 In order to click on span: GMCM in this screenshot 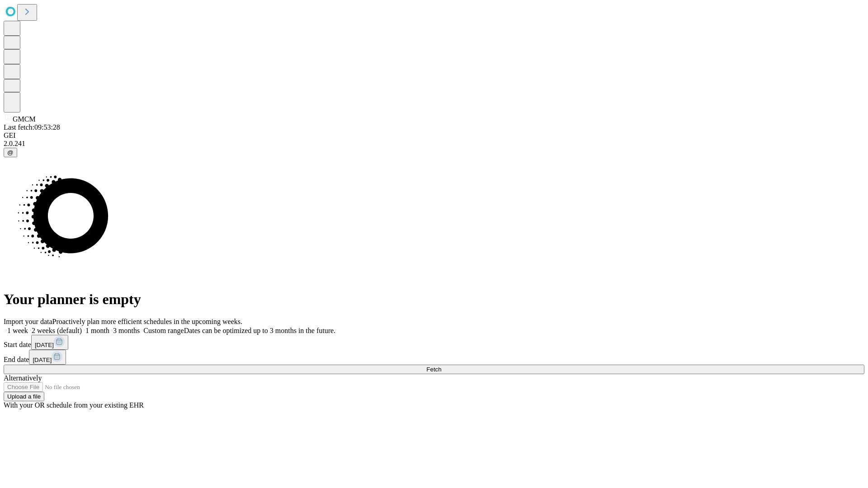, I will do `click(24, 119)`.